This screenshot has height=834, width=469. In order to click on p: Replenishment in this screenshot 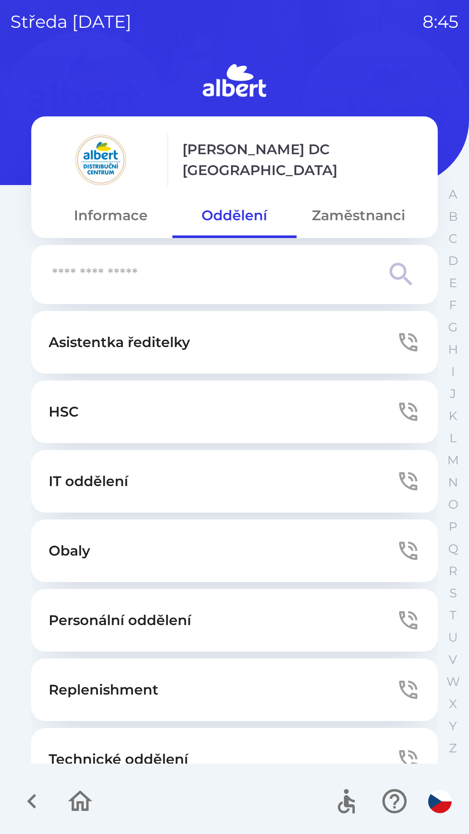, I will do `click(103, 690)`.